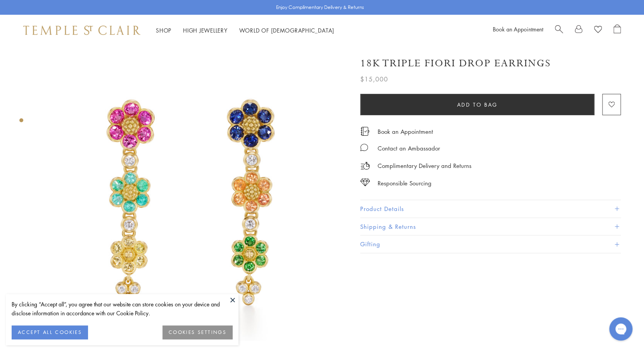 The width and height of the screenshot is (644, 351). I want to click on a: View Wishlist, so click(598, 30).